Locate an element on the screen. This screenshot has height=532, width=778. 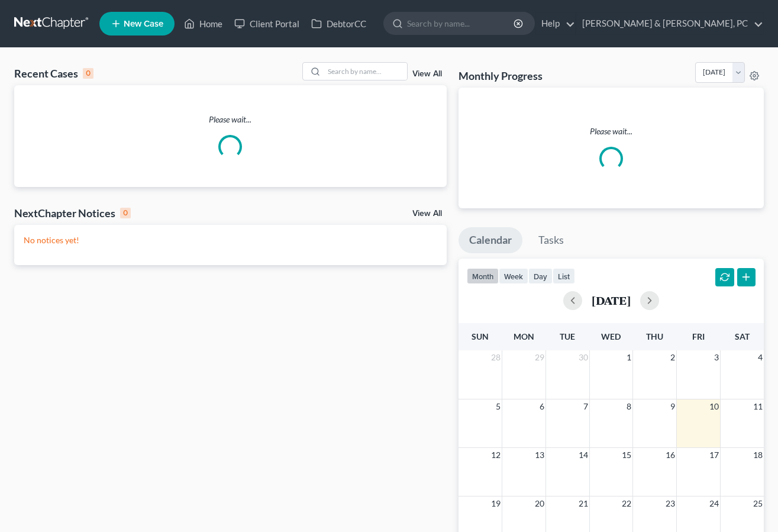
span: 8 is located at coordinates (629, 406).